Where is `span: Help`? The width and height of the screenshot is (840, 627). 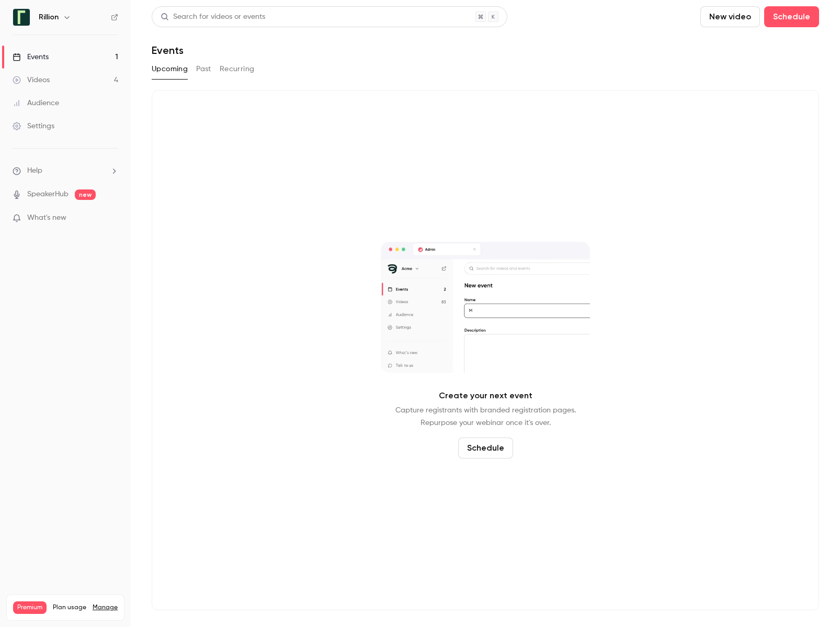
span: Help is located at coordinates (35, 170).